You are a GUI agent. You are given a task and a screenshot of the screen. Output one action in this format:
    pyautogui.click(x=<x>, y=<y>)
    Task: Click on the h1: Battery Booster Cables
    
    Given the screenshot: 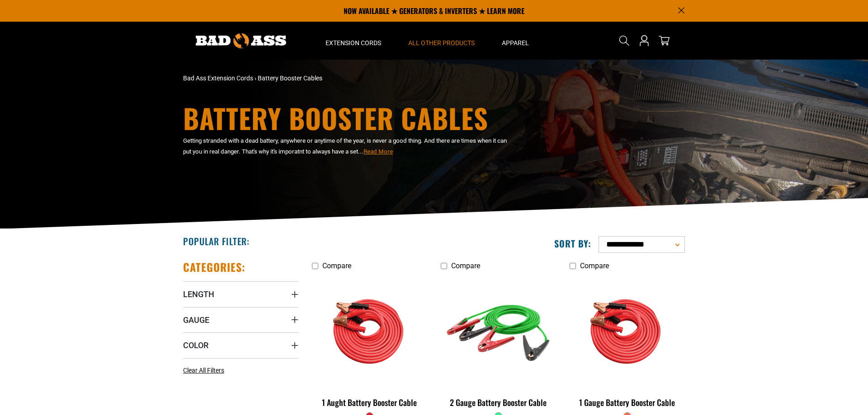 What is the action you would take?
    pyautogui.click(x=348, y=118)
    